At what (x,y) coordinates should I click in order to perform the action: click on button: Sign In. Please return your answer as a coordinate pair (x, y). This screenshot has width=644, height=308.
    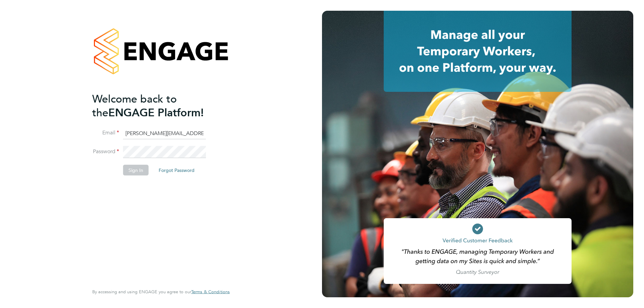
    Looking at the image, I should click on (136, 170).